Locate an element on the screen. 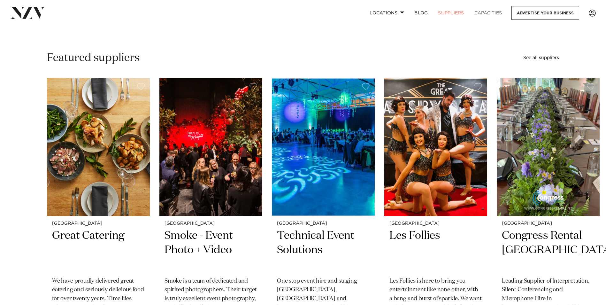  a: Capacities is located at coordinates (488, 13).